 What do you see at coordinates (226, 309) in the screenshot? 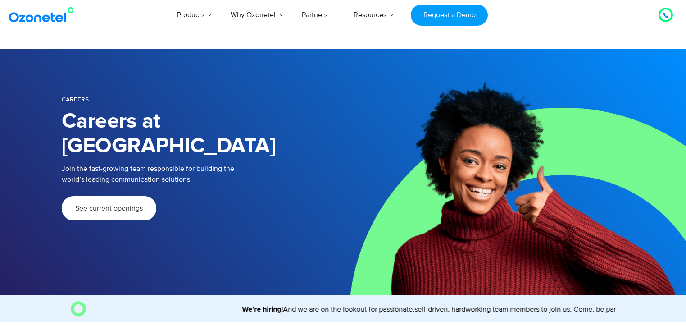
I see `strong: We’re hiring!` at bounding box center [226, 309].